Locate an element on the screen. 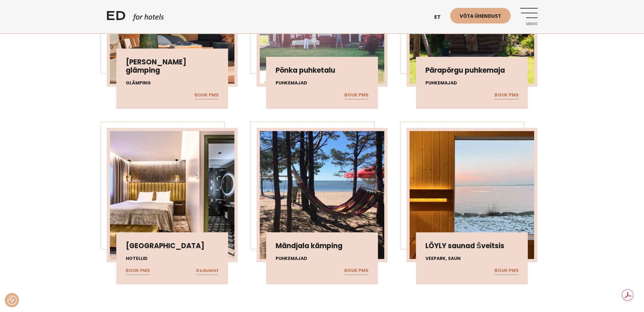 This screenshot has width=644, height=312. h4: Veepark, saun is located at coordinates (471, 258).